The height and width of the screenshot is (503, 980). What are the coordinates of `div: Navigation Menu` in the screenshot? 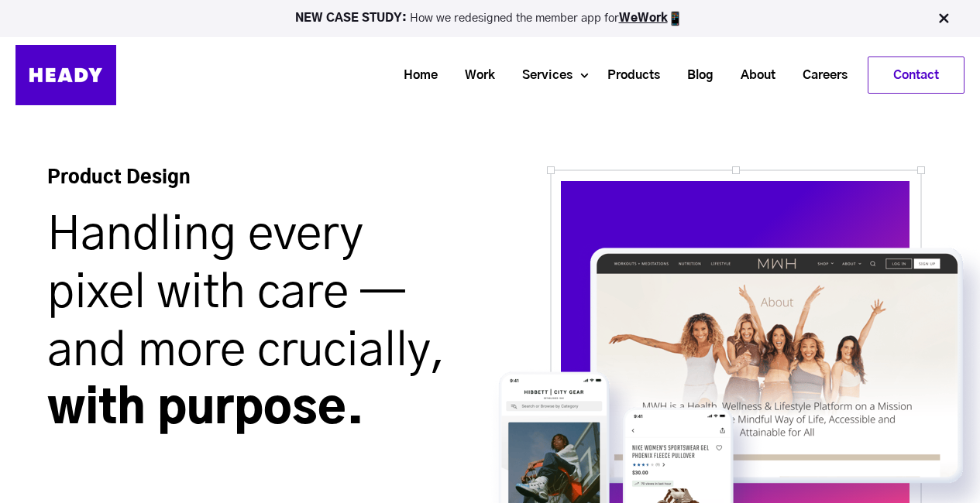 It's located at (548, 75).